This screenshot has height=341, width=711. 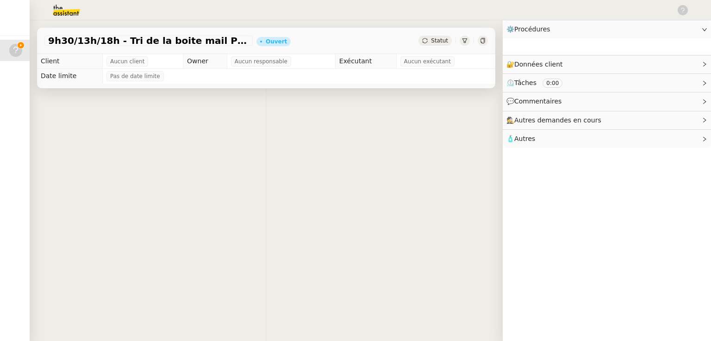 I want to click on span: Aucun exécutant, so click(x=427, y=62).